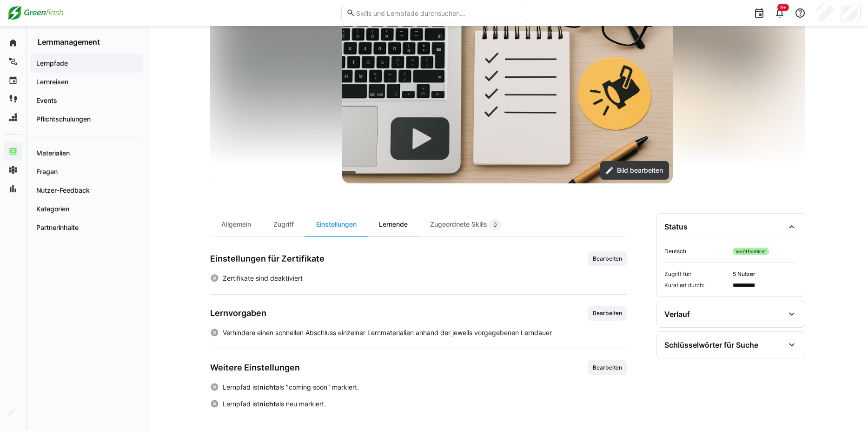 The height and width of the screenshot is (431, 868). I want to click on div: Lernende, so click(393, 224).